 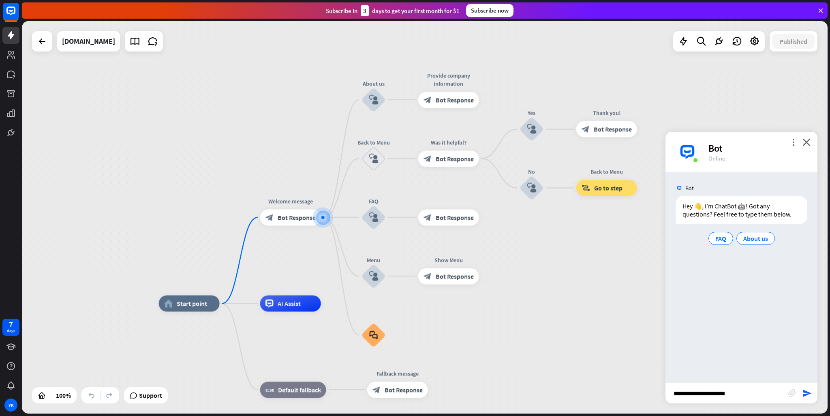 I want to click on i: more_vert, so click(x=793, y=142).